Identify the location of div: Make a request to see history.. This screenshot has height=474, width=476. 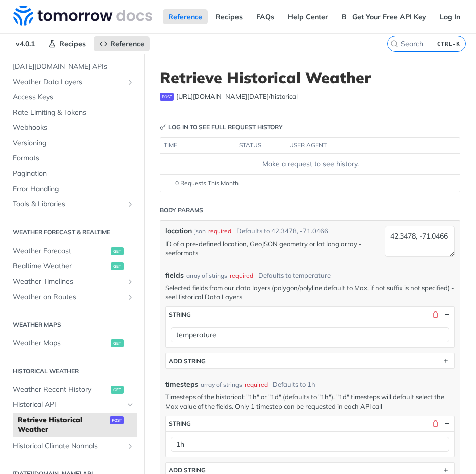
(310, 163).